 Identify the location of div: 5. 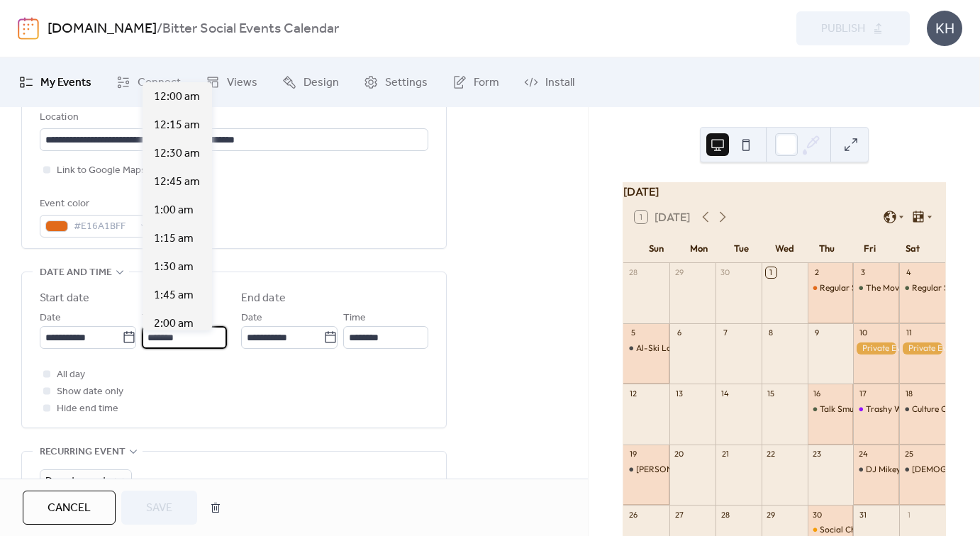
(632, 332).